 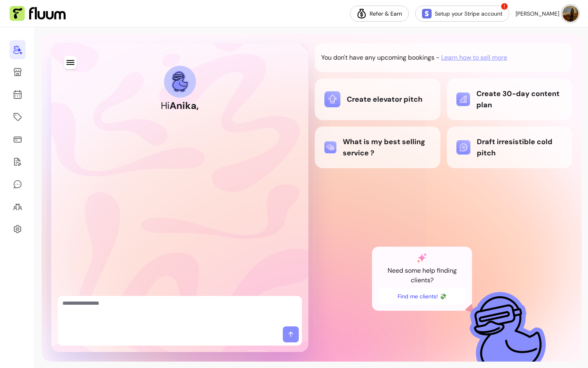 I want to click on button: Find me clients! 💸, so click(x=422, y=296).